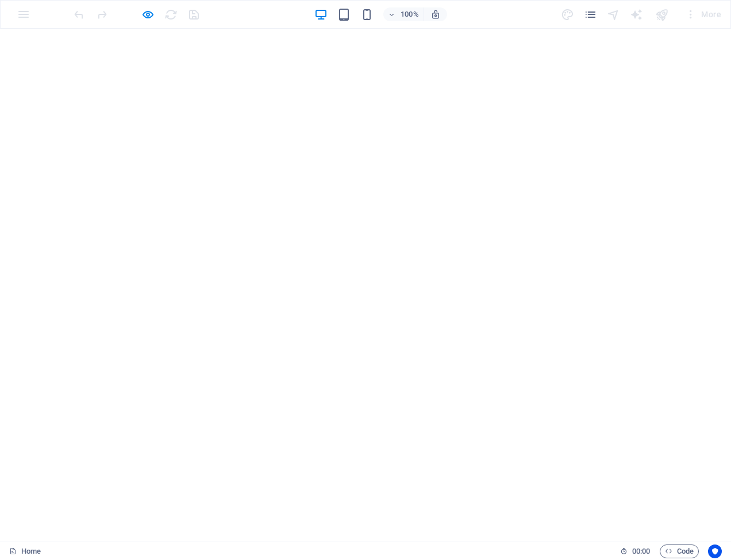 Image resolution: width=731 pixels, height=560 pixels. I want to click on button: pages, so click(590, 15).